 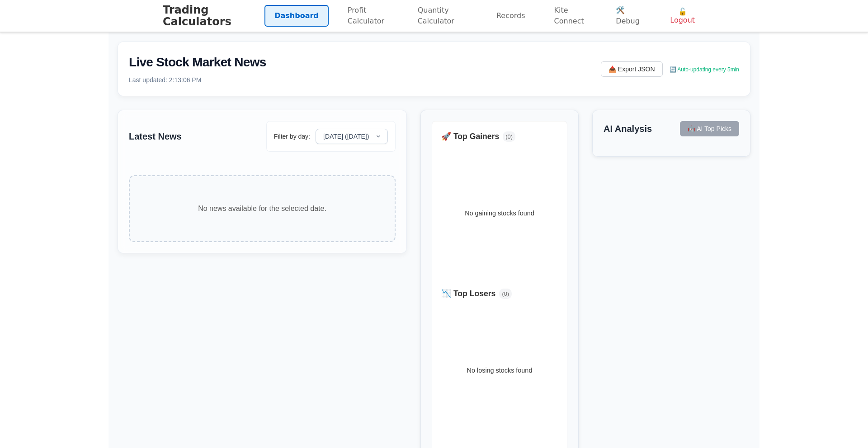 What do you see at coordinates (292, 136) in the screenshot?
I see `label: Filter by day:` at bounding box center [292, 136].